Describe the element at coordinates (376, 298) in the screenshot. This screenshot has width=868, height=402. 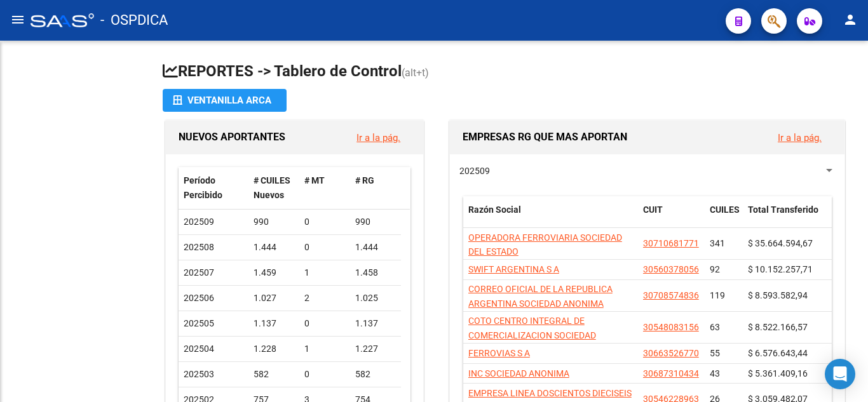
I see `div: 1.025` at that location.